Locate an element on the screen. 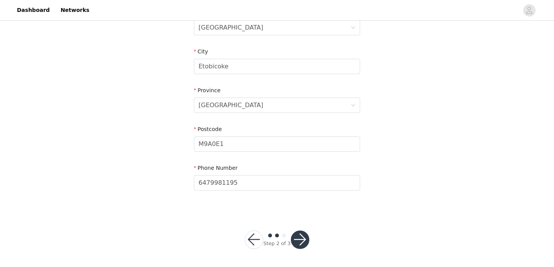 The height and width of the screenshot is (267, 554). label: Phone Number is located at coordinates (216, 168).